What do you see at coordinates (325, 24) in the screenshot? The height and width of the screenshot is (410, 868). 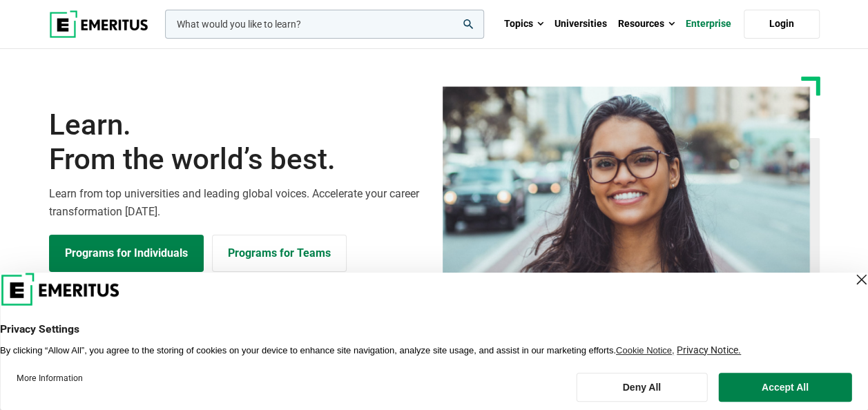 I see `input: woocommerce-product-search-field-0` at bounding box center [325, 24].